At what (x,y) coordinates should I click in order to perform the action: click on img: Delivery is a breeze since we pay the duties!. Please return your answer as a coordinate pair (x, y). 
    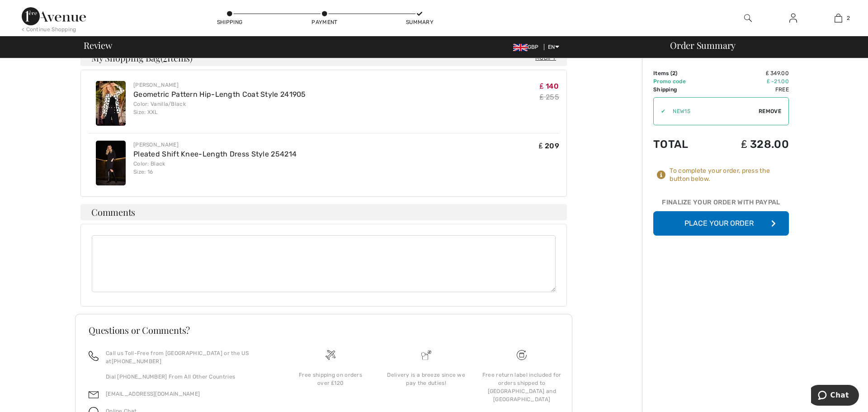
    Looking at the image, I should click on (426, 355).